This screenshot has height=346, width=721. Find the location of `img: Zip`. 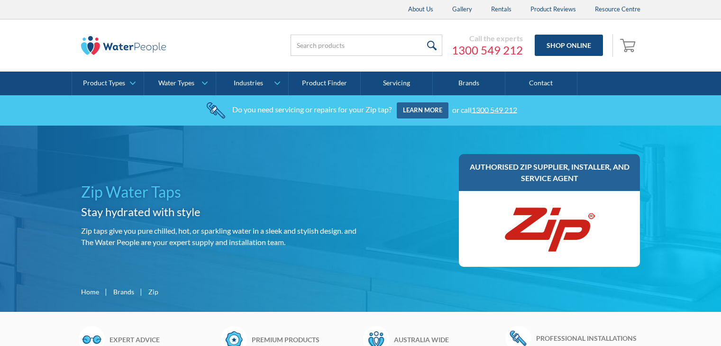

img: Zip is located at coordinates (549, 229).